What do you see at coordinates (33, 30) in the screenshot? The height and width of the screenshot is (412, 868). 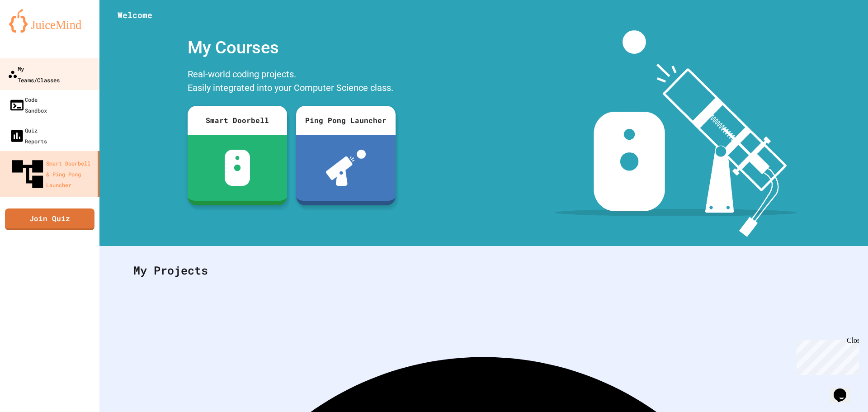 I see `div: Chat with us now!Close` at bounding box center [33, 30].